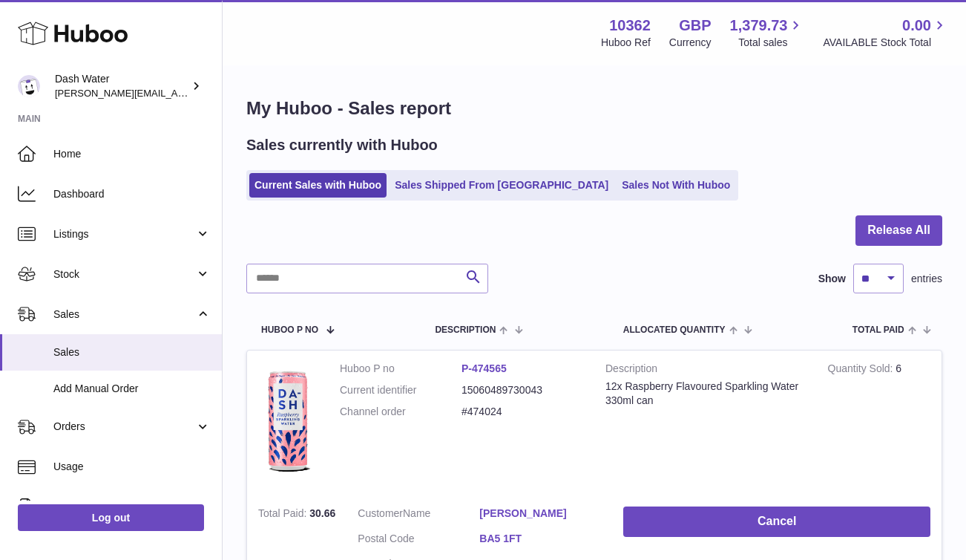  Describe the element at coordinates (124, 274) in the screenshot. I see `span: Stock` at that location.